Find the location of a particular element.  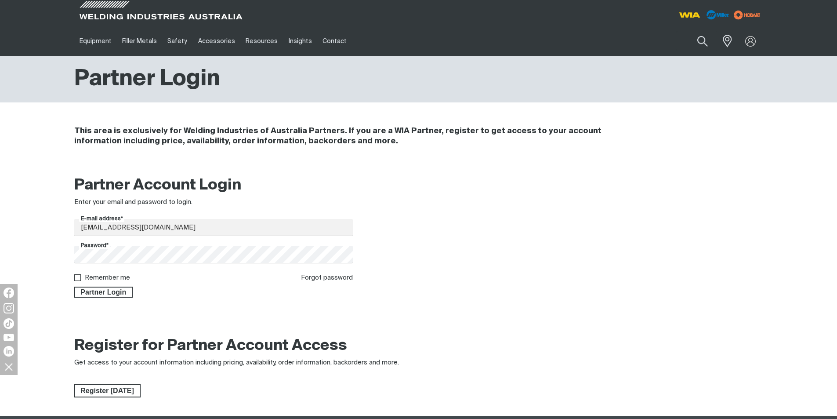

a: Safety is located at coordinates (177, 41).